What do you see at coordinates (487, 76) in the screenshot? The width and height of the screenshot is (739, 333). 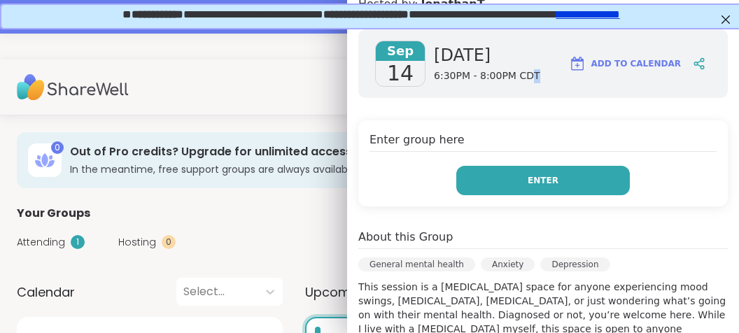 I see `span: 6:30PM - 8:00PM CDT` at bounding box center [487, 76].